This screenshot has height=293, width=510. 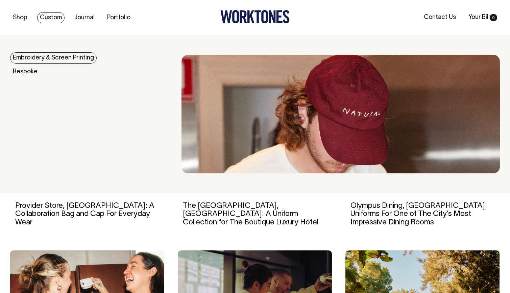 What do you see at coordinates (51, 18) in the screenshot?
I see `a: Custom` at bounding box center [51, 18].